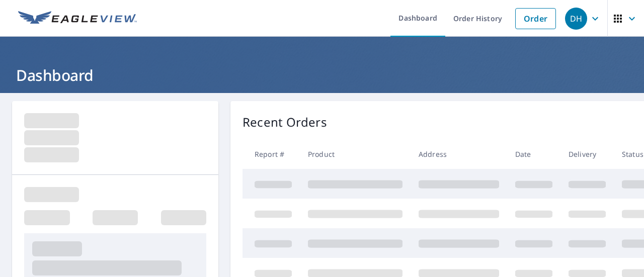 This screenshot has height=277, width=644. Describe the element at coordinates (285, 122) in the screenshot. I see `p: Recent Orders` at that location.